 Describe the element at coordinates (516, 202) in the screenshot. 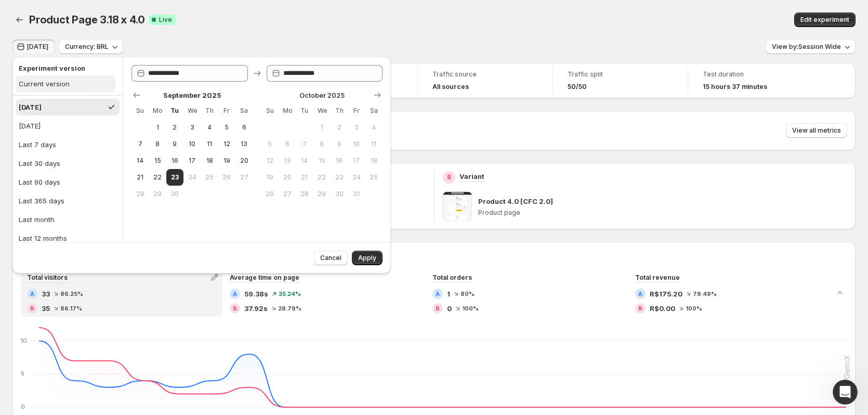

I see `p: Product 4.0 [CFC 2.0]` at that location.